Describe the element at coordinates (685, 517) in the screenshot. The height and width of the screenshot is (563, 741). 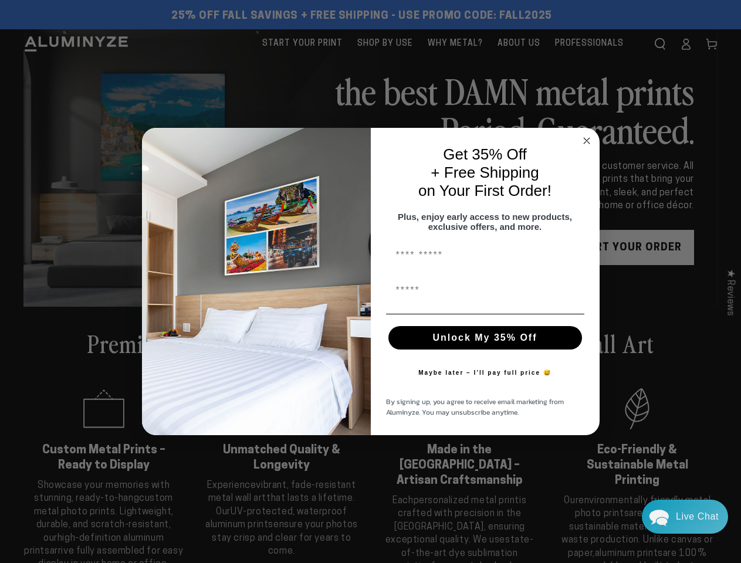
I see `div: Chat widget toggle` at that location.